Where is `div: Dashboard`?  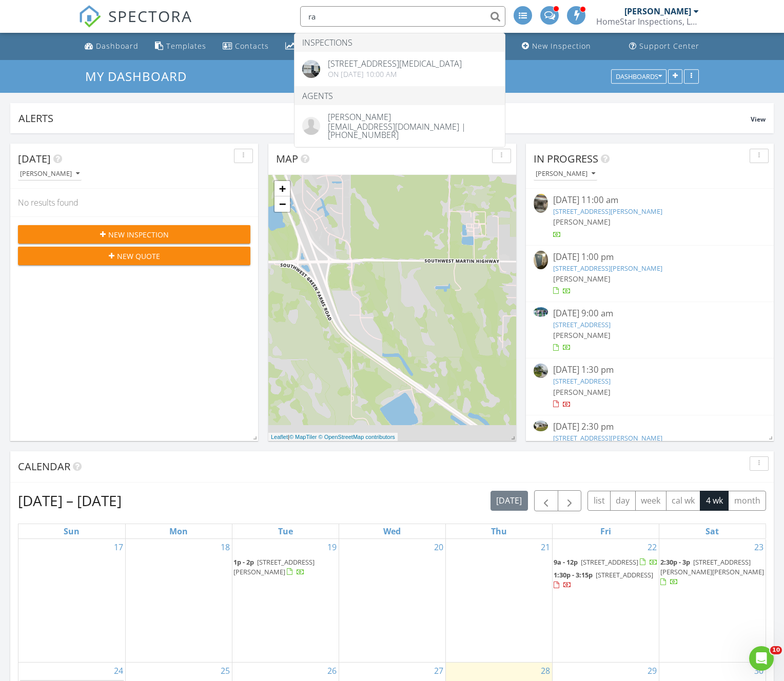 div: Dashboard is located at coordinates (117, 45).